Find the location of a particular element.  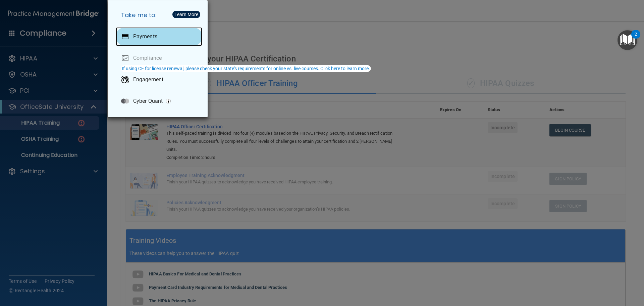

a: Compliance is located at coordinates (159, 58).